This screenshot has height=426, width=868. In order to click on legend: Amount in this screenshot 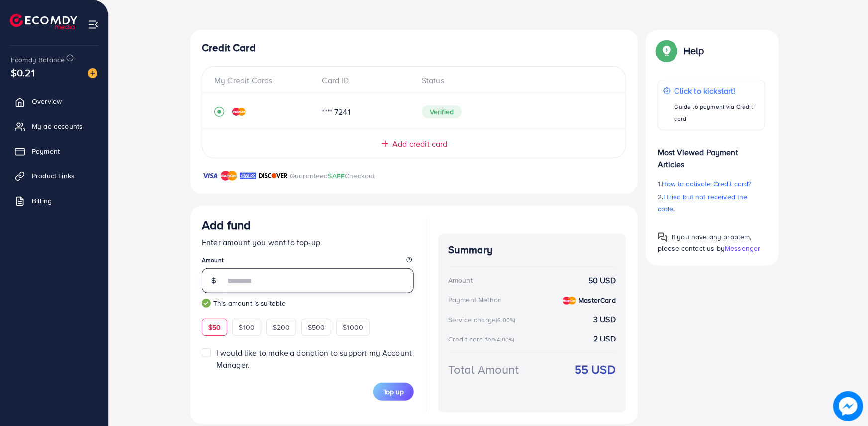, I will do `click(308, 262)`.